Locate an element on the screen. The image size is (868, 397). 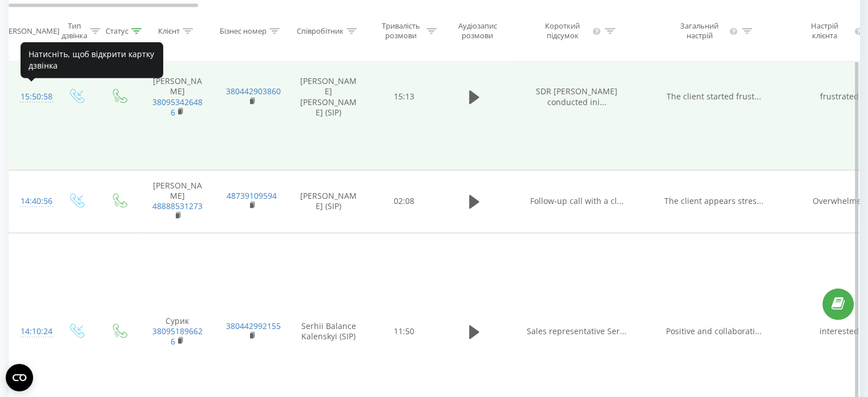
div: Бізнес номер is located at coordinates (243, 31).